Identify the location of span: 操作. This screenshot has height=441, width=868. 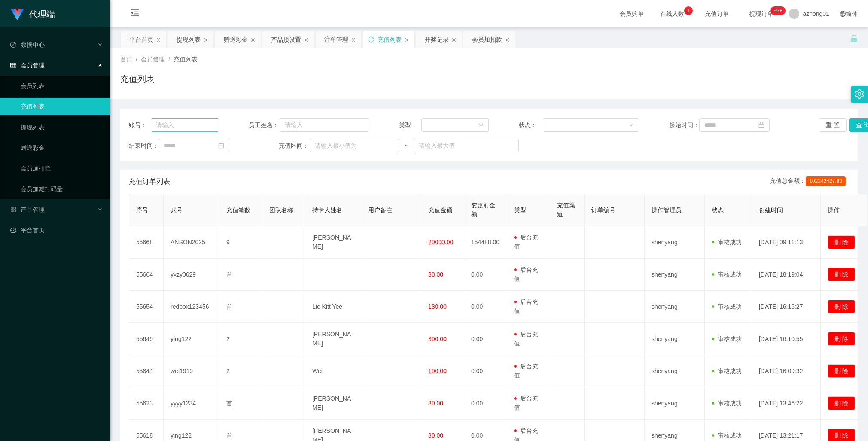
(834, 210).